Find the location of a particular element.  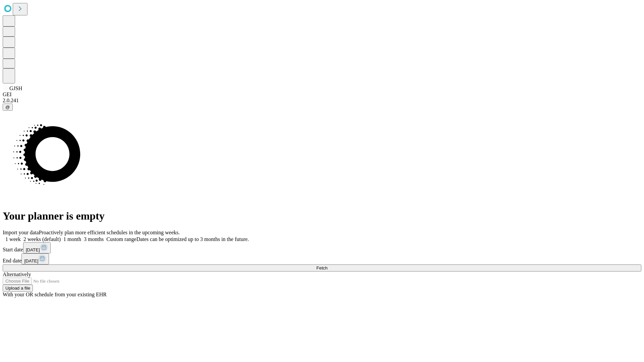

span: Proactively plan more efficient schedules in the upcoming weeks. is located at coordinates (110, 232).